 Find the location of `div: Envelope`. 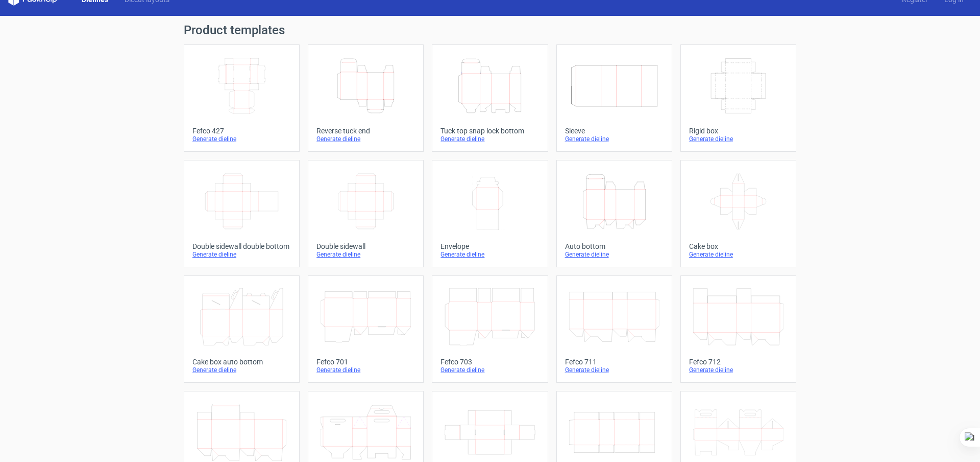

div: Envelope is located at coordinates (490, 246).